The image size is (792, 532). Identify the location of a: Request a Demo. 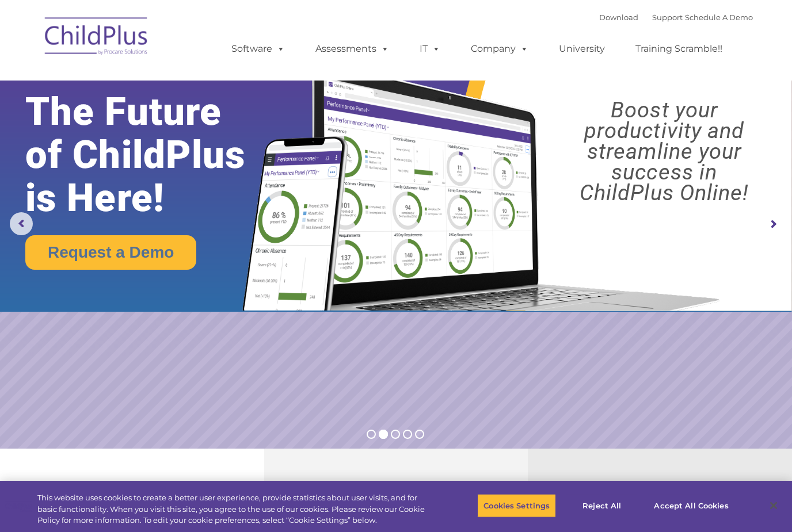
(110, 253).